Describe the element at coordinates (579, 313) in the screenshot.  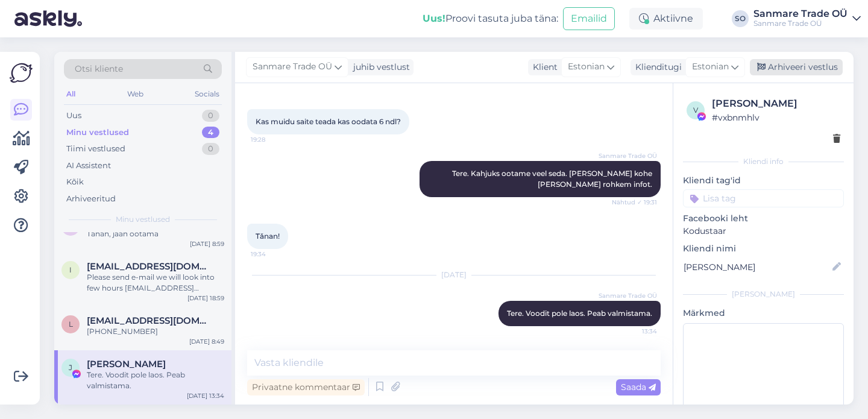
I see `span: Tere. Voodit pole laos. Peab valmistama.` at that location.